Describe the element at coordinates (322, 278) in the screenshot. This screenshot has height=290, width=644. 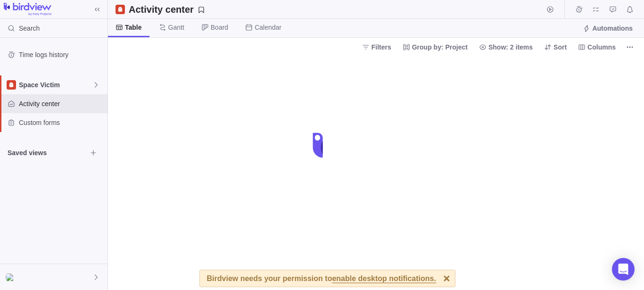
I see `div: Birdview needs your permission to` at that location.